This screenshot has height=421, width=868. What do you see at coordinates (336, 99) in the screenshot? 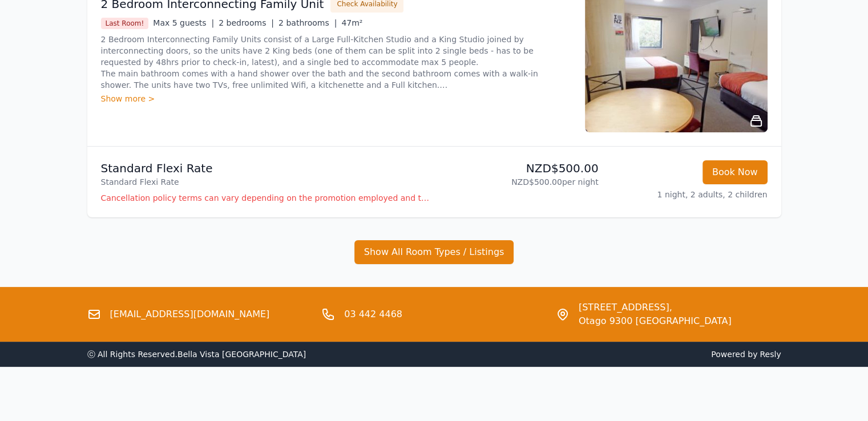
I see `div: Show more >` at bounding box center [336, 99].